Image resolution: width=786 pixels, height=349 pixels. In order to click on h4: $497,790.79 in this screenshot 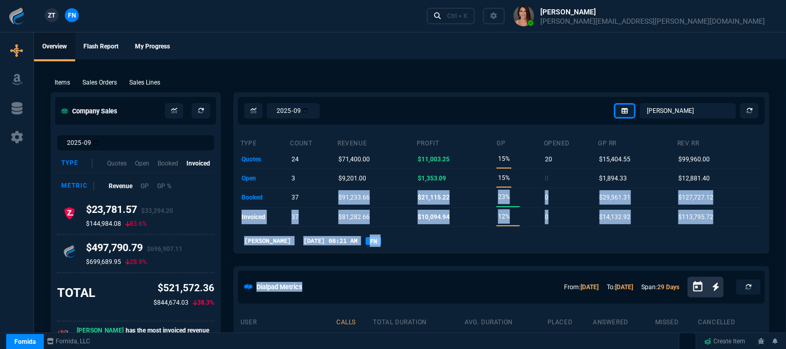, I will do `click(134, 249)`.